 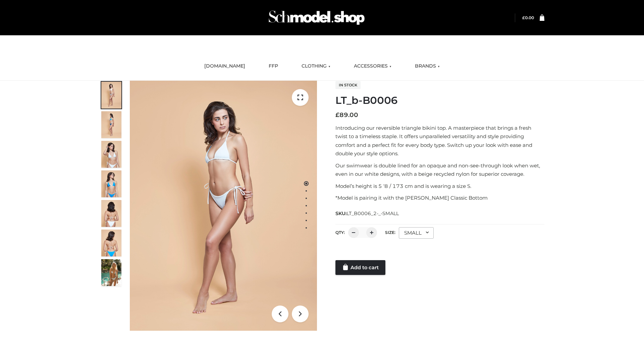 What do you see at coordinates (368, 213) in the screenshot?
I see `span: SKU:` at bounding box center [368, 213].